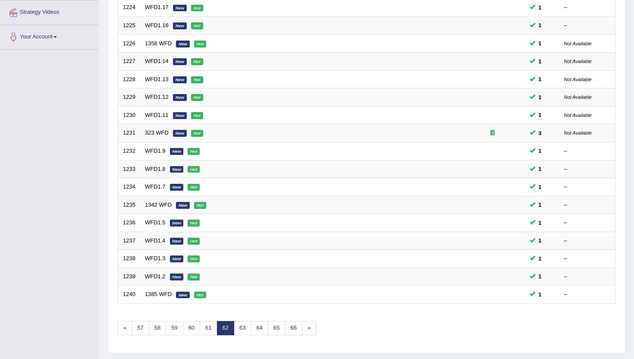 The height and width of the screenshot is (359, 634). I want to click on td: 1236, so click(129, 223).